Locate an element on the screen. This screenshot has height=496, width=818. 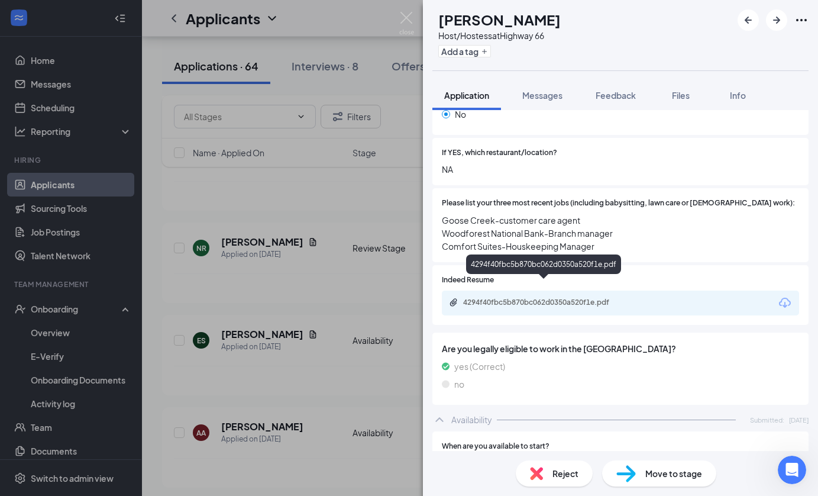
span: When are you available to start? is located at coordinates (496, 446).